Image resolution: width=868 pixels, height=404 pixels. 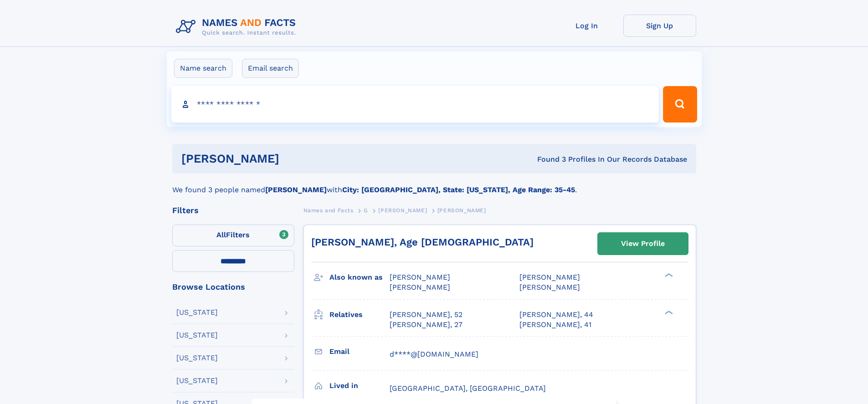 What do you see at coordinates (366, 210) in the screenshot?
I see `a: G` at bounding box center [366, 210].